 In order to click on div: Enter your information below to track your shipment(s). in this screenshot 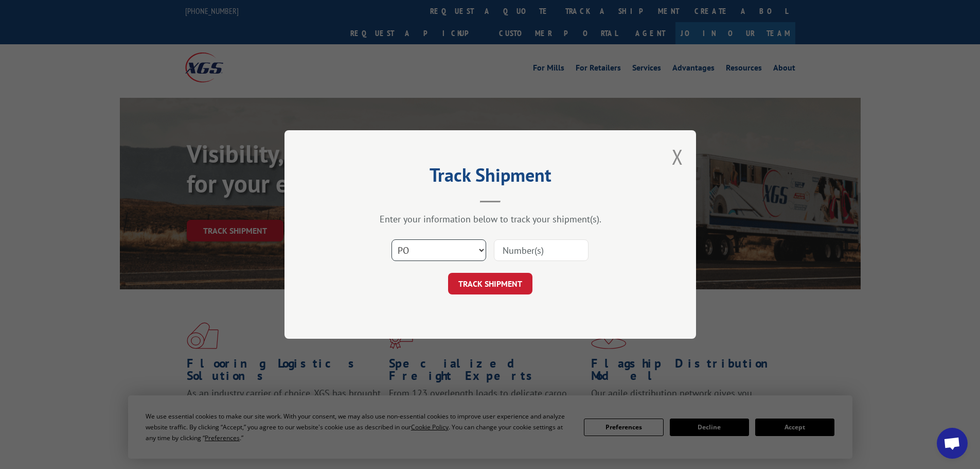, I will do `click(491, 219)`.